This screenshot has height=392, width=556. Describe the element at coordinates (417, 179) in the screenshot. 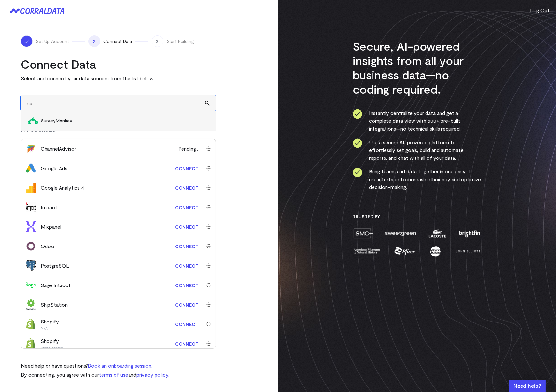

I see `li: Bring teams and data together in one easy-to-use interface to increase efficiency and optimize de...` at that location.